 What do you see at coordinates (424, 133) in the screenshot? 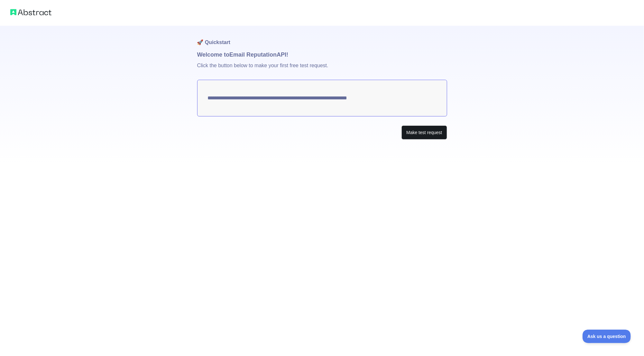
I see `button: Make test request` at bounding box center [424, 133].